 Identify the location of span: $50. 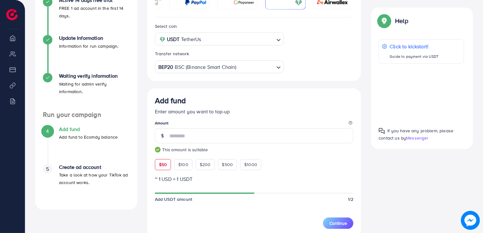
(163, 164).